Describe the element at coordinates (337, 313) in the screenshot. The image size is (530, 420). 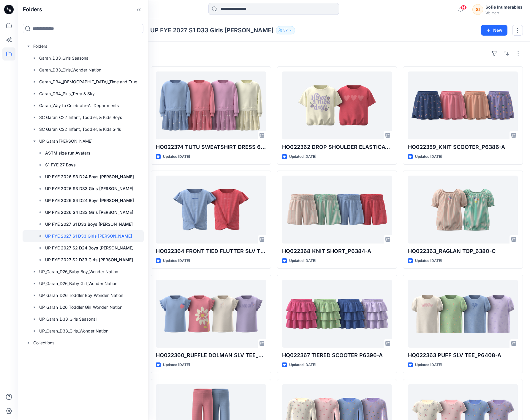
I see `a: HQ022367 TIERED SCOOTER P6396-A` at that location.